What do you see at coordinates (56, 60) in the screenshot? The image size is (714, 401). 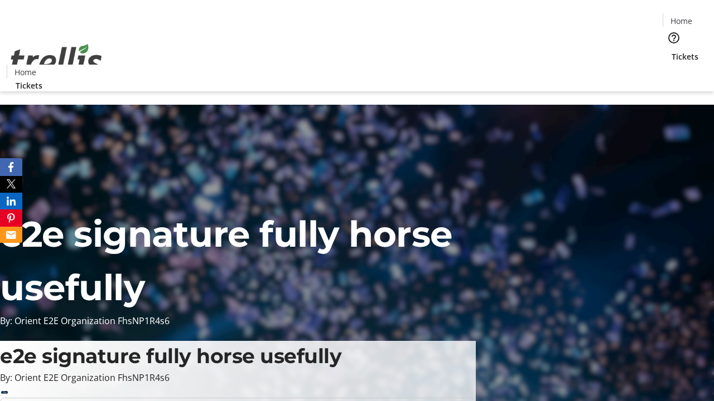 I see `img: Orient E2E Organization FhsNP1R4s6's Logo` at bounding box center [56, 60].